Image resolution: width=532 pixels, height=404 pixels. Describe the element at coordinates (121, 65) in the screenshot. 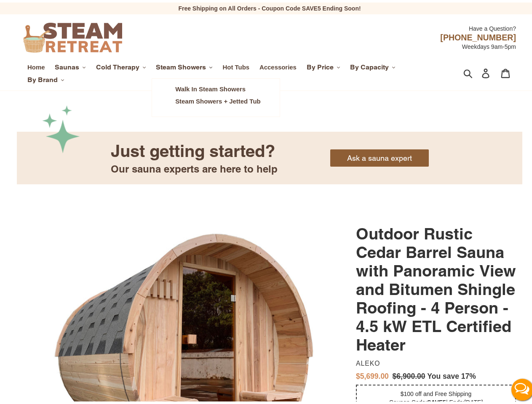

I see `button: Cold Therapy` at that location.